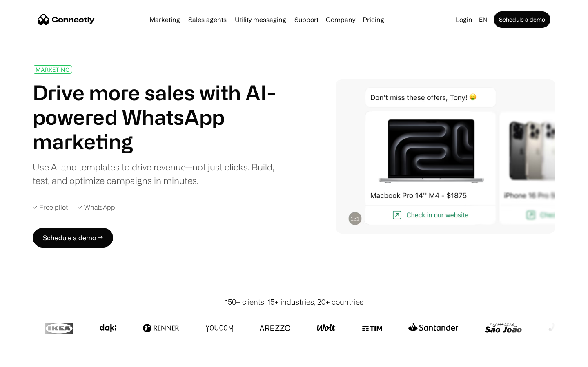 This screenshot has height=367, width=588. Describe the element at coordinates (96, 207) in the screenshot. I see `div: ✓ WhatsApp` at that location.